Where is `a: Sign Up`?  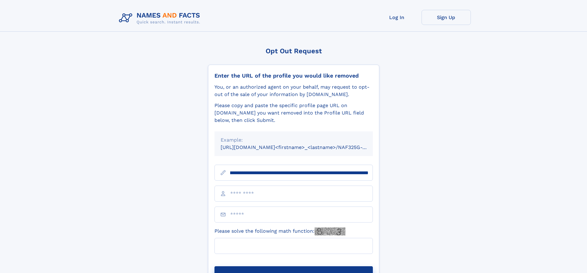
a: Sign Up is located at coordinates (446, 17).